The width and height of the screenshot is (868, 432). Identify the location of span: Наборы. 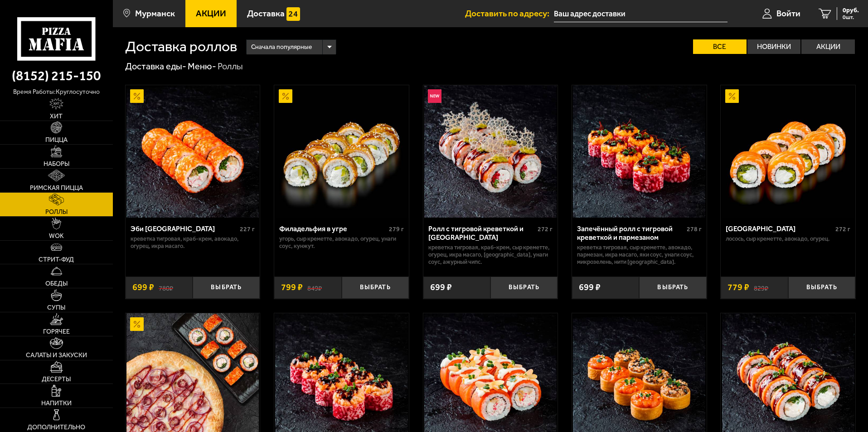
(57, 164).